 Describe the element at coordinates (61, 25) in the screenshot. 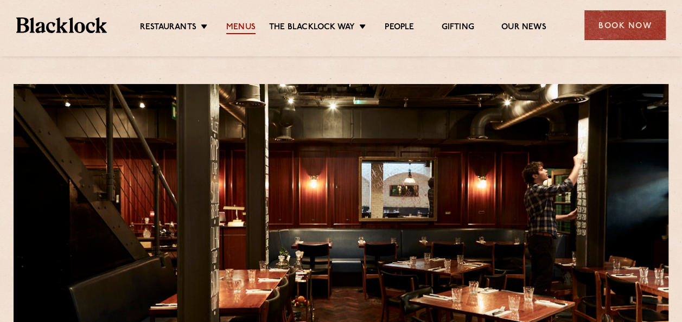

I see `img: BL_Textured_Logo-footer-cropped.svg` at that location.